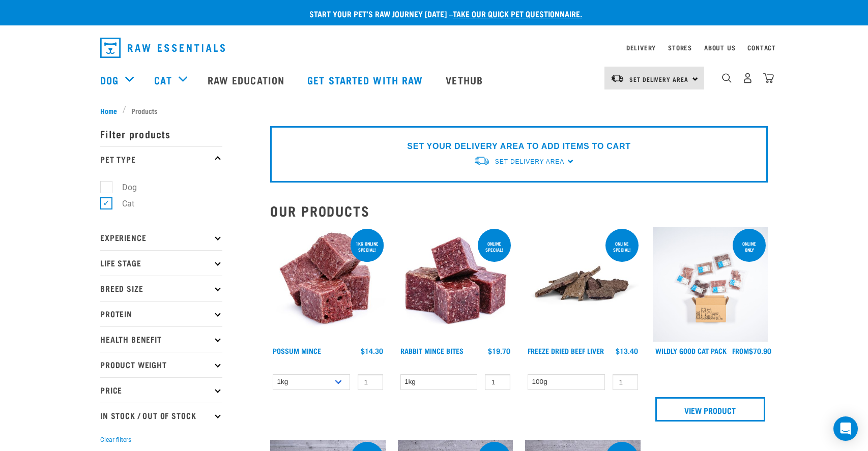 The height and width of the screenshot is (451, 868). What do you see at coordinates (680, 47) in the screenshot?
I see `a: Stores` at bounding box center [680, 47].